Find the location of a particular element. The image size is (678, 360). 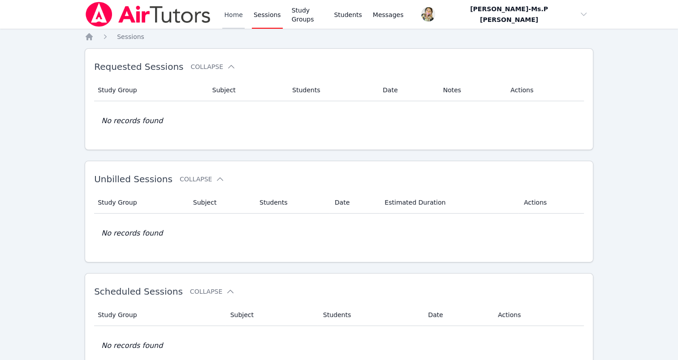

span: Sessions is located at coordinates (130, 37).